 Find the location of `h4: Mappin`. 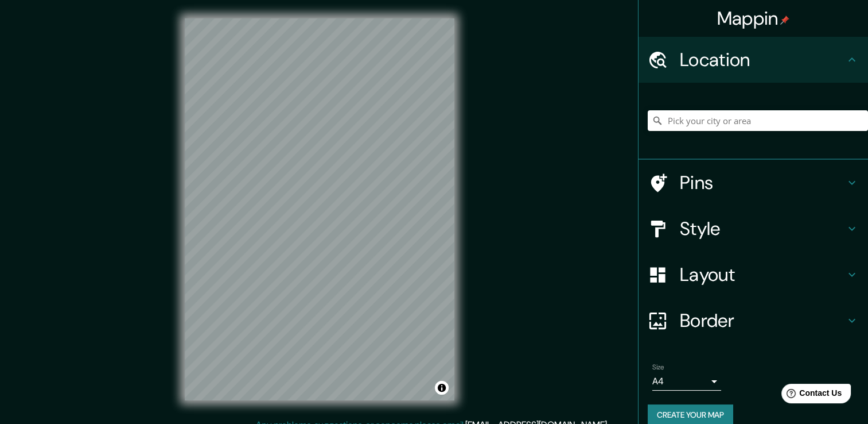

h4: Mappin is located at coordinates (753, 19).